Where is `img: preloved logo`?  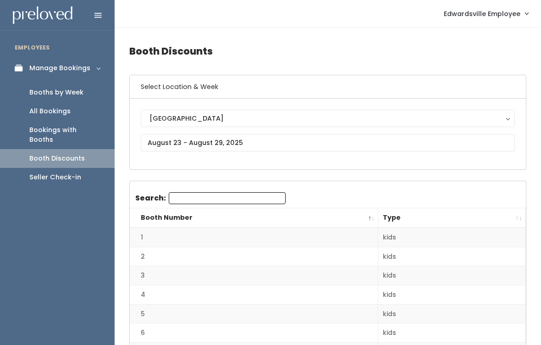
img: preloved logo is located at coordinates (43, 15).